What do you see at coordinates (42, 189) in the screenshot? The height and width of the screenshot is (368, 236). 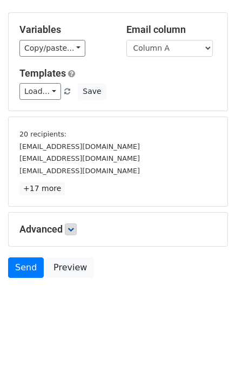 I see `a: +17 more` at bounding box center [42, 189].